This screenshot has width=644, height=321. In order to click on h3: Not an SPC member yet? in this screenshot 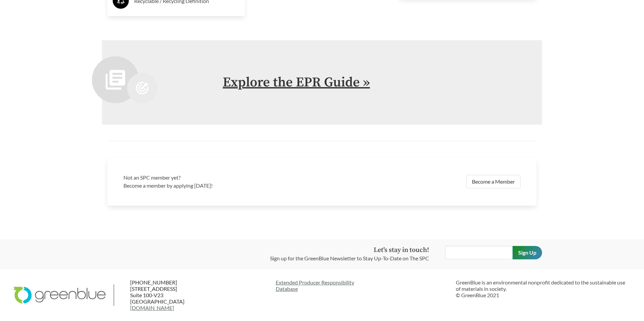, I will do `click(221, 177)`.